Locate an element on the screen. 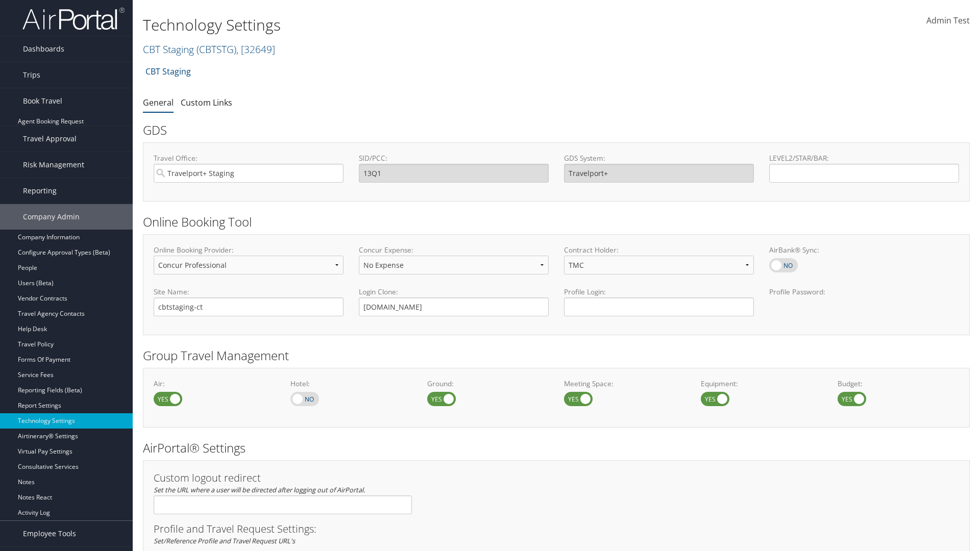  span: Company Admin is located at coordinates (51, 216).